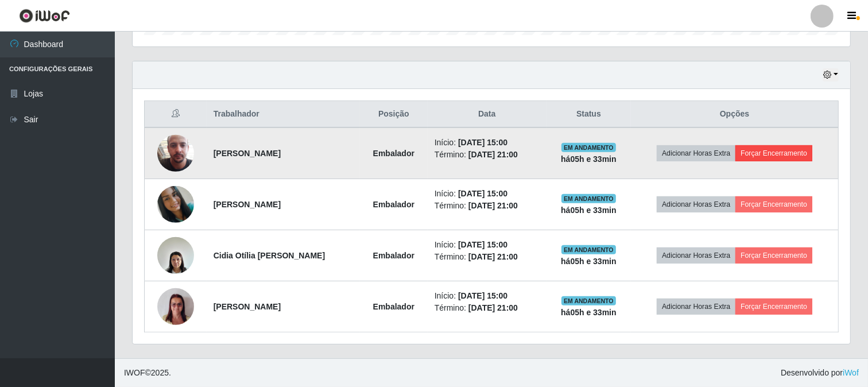 Image resolution: width=868 pixels, height=387 pixels. Describe the element at coordinates (176, 153) in the screenshot. I see `img: 1745843945427.jpeg` at that location.